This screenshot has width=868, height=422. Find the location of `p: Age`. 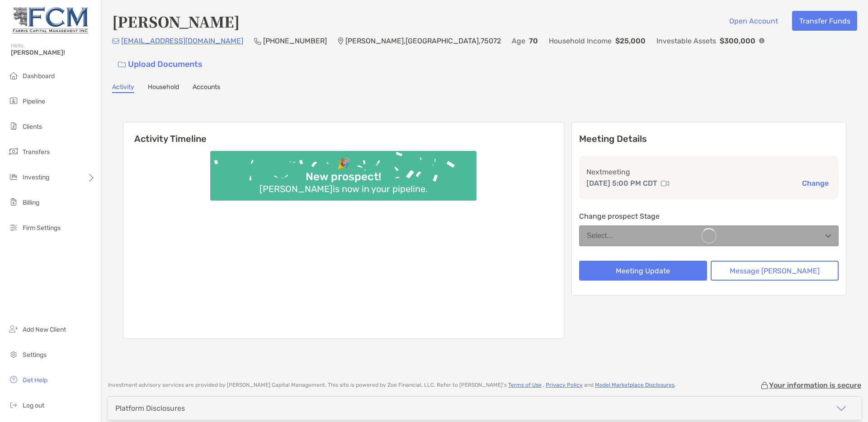

p: Age is located at coordinates (518, 41).